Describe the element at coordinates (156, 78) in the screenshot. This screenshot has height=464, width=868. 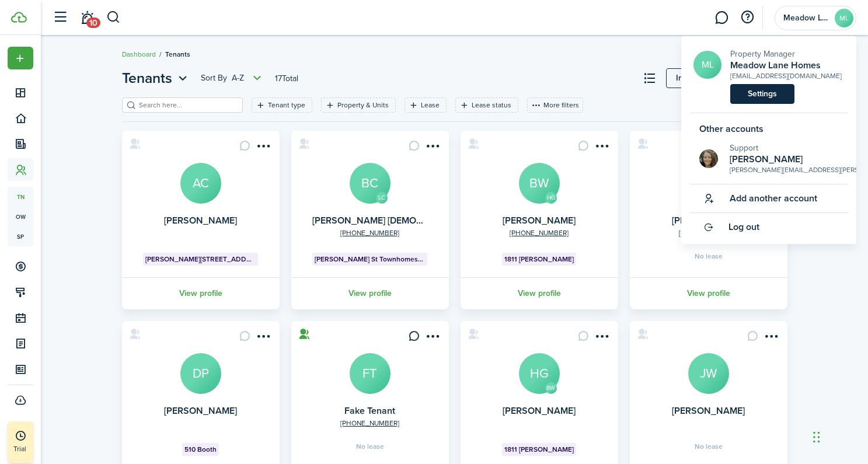
I see `button: Tenants` at that location.